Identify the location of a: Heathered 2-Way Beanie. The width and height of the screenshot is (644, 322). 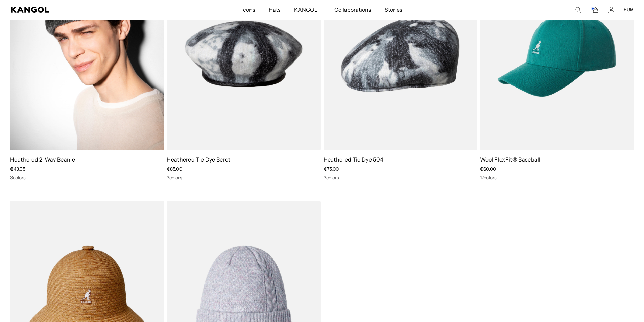
(42, 159).